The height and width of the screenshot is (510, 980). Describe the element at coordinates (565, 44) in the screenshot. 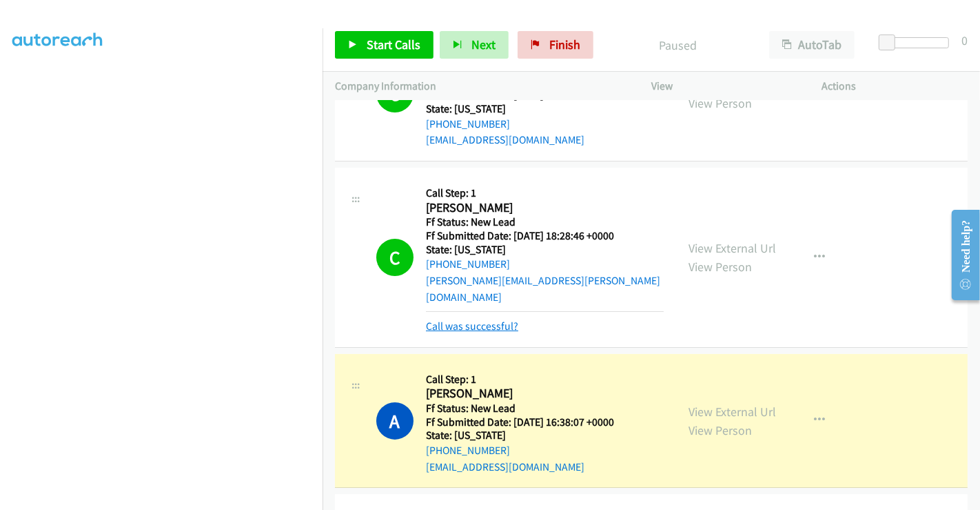

I see `span: Finish` at that location.